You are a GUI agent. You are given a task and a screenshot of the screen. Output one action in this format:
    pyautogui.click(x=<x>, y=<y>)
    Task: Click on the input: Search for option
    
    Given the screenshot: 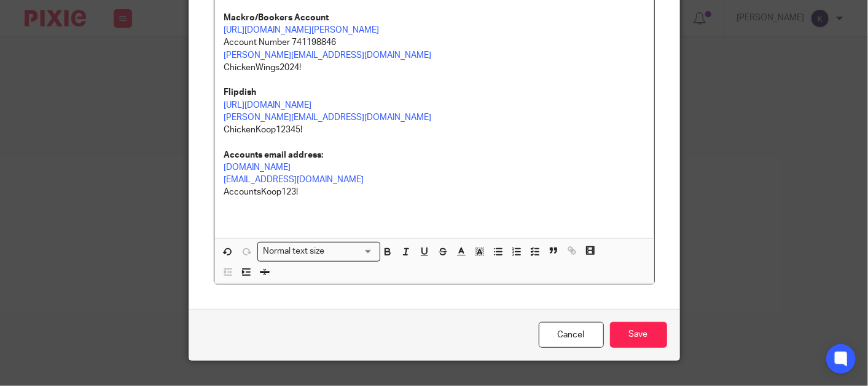 What is the action you would take?
    pyautogui.click(x=351, y=251)
    